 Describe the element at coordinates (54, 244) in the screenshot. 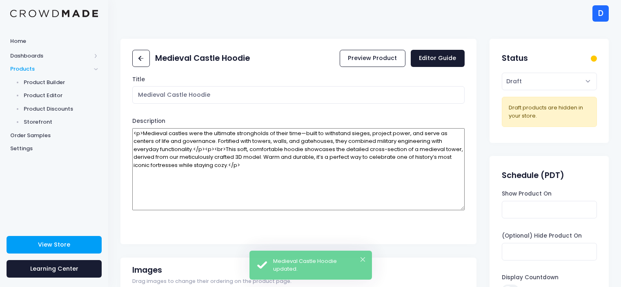

I see `a: View Store` at that location.